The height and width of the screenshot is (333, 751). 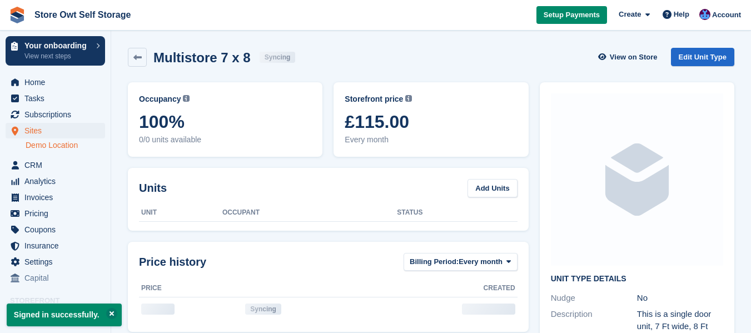 I want to click on span: Storefront, so click(x=60, y=301).